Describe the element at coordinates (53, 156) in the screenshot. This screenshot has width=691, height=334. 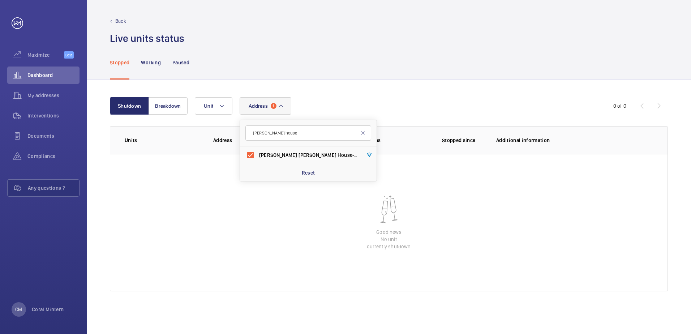
I see `span: Compliance` at that location.